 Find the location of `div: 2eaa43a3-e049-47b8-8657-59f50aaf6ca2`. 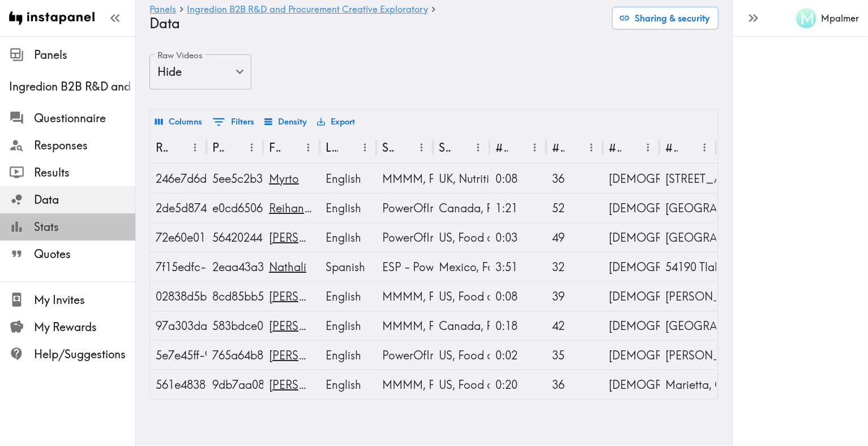

div: 2eaa43a3-e049-47b8-8657-59f50aaf6ca2 is located at coordinates (235, 267).